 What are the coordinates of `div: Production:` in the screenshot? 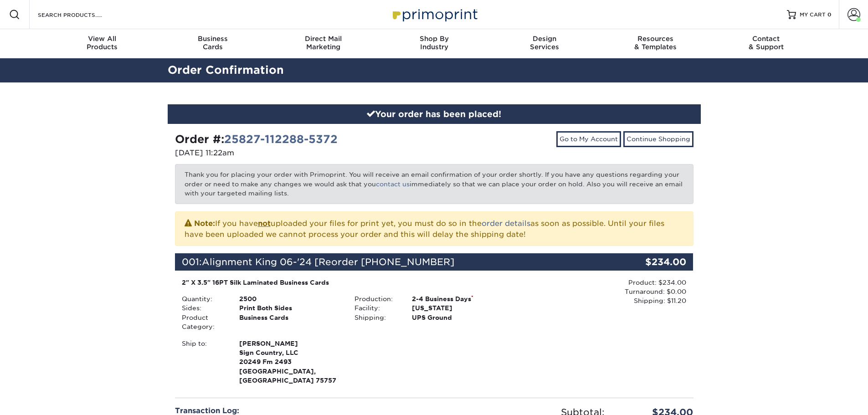 It's located at (376, 299).